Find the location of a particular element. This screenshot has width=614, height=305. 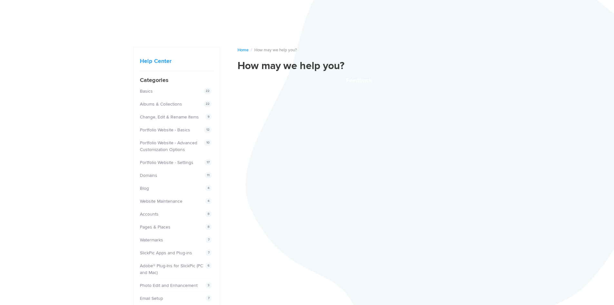

a: Email Setup is located at coordinates (151, 298).